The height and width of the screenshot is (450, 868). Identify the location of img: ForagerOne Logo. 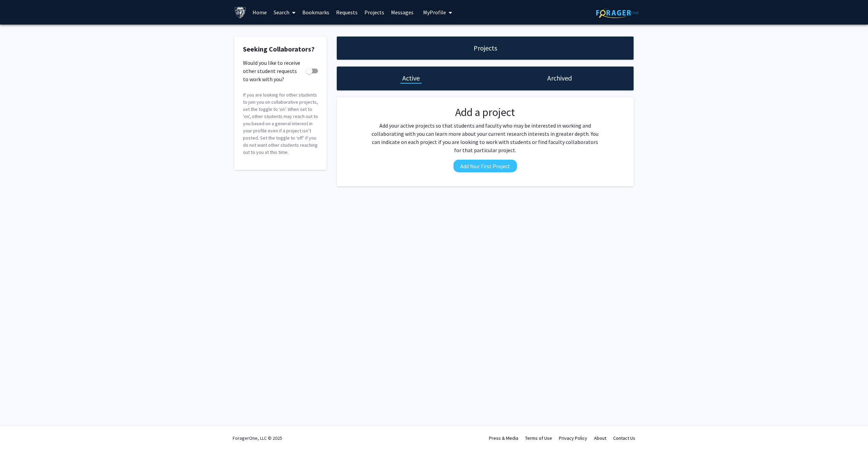
(618, 13).